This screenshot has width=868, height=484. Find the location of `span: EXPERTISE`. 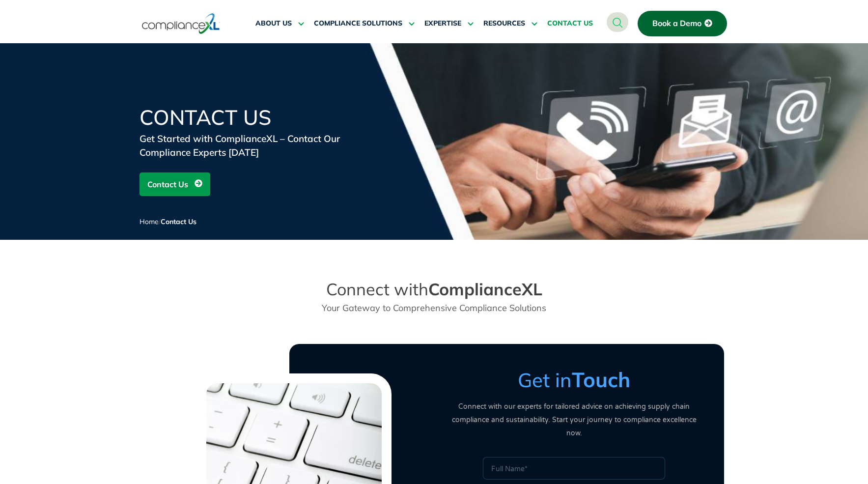

span: EXPERTISE is located at coordinates (442, 24).